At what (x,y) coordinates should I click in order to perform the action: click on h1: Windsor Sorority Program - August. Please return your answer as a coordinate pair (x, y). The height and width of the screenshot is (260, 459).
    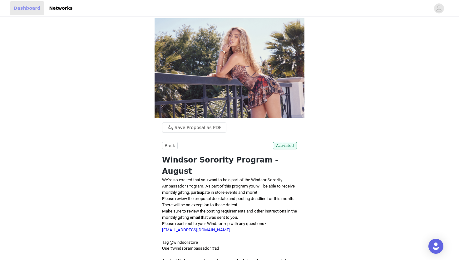
    Looking at the image, I should click on (230, 166).